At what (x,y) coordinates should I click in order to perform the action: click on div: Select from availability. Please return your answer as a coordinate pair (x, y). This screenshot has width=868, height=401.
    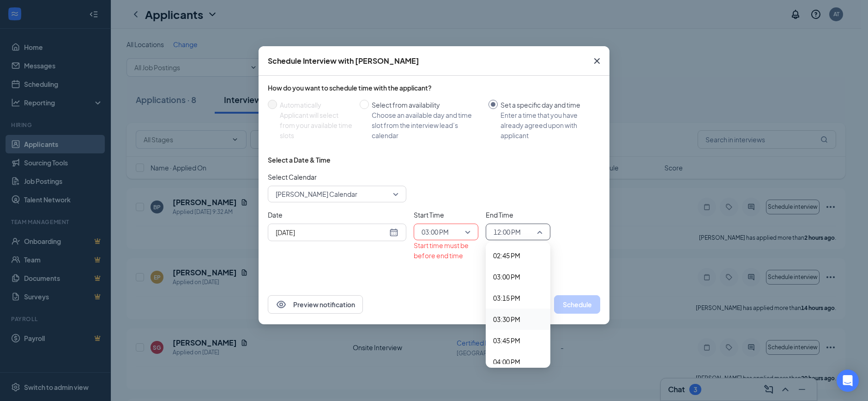
    Looking at the image, I should click on (426, 105).